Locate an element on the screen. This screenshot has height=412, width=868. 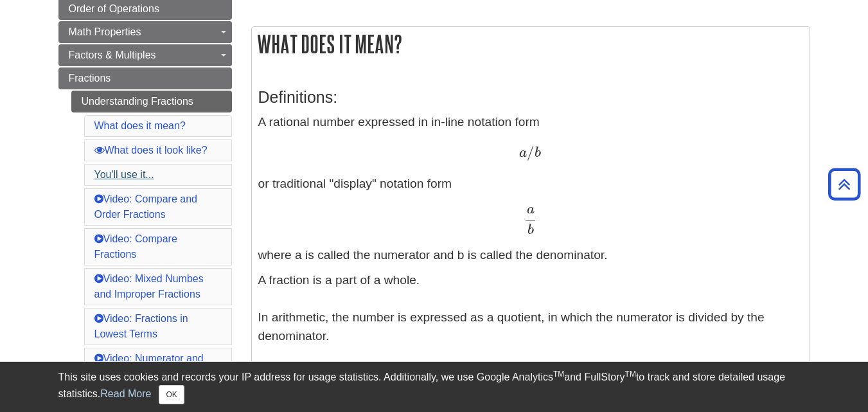
a: What does it mean? is located at coordinates (140, 125).